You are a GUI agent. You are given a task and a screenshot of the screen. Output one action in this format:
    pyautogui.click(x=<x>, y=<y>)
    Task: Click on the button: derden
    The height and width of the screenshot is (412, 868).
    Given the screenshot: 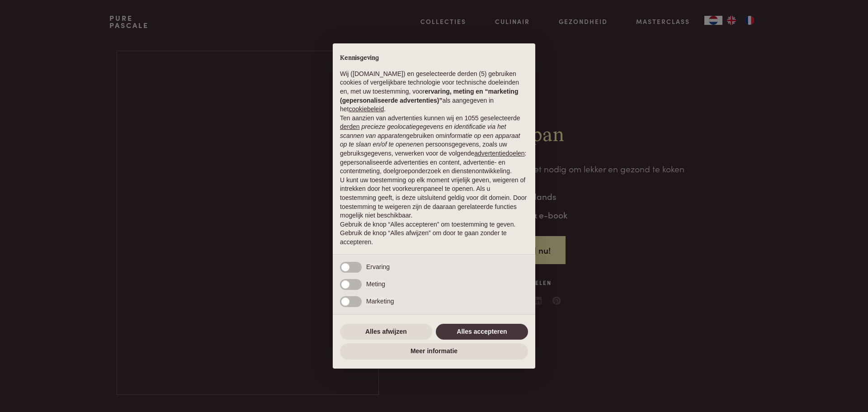 What is the action you would take?
    pyautogui.click(x=349, y=127)
    